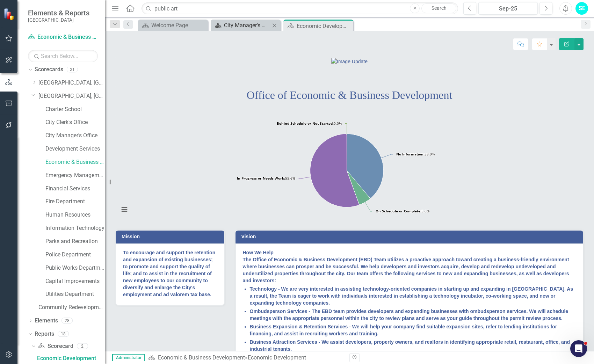 The height and width of the screenshot is (364, 594). Describe the element at coordinates (411, 237) in the screenshot. I see `h3: Vision` at that location.